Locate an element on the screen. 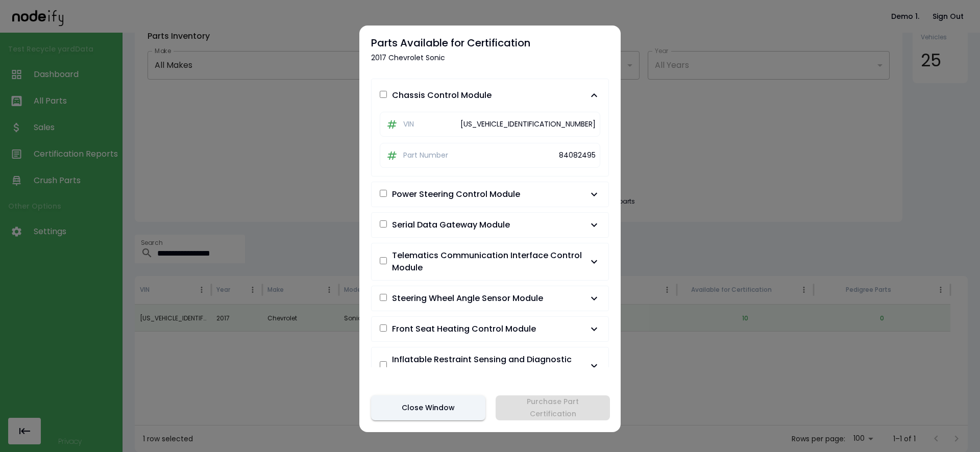 The height and width of the screenshot is (452, 980). div: Part Number is located at coordinates (426, 156).